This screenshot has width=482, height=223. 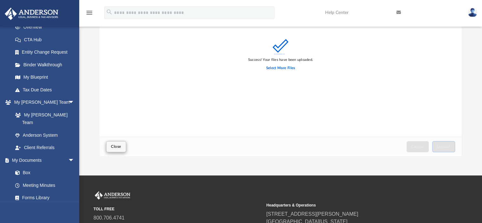 I want to click on a: Anderson System, so click(x=45, y=135).